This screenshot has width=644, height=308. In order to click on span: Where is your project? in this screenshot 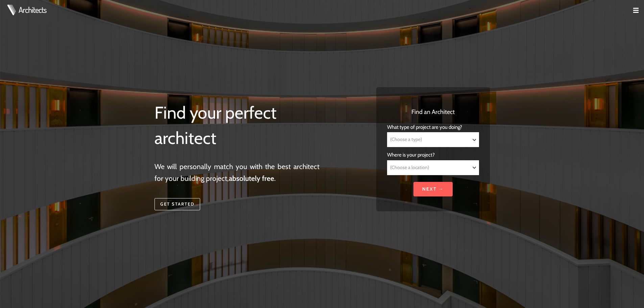, I will do `click(411, 155)`.